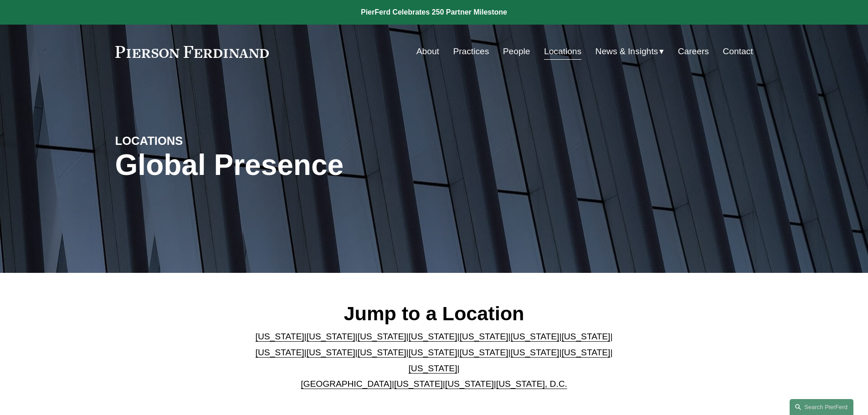 The width and height of the screenshot is (868, 415). What do you see at coordinates (433, 313) in the screenshot?
I see `h2: Jump to a Location` at bounding box center [433, 313].